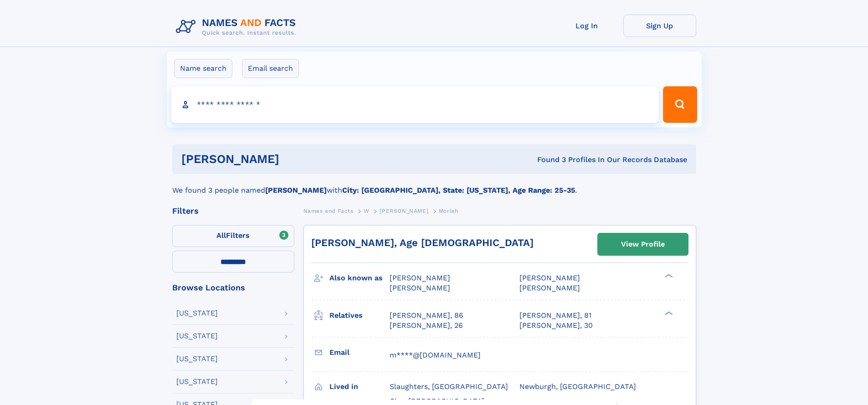  Describe the element at coordinates (203, 69) in the screenshot. I see `label: Name search` at that location.